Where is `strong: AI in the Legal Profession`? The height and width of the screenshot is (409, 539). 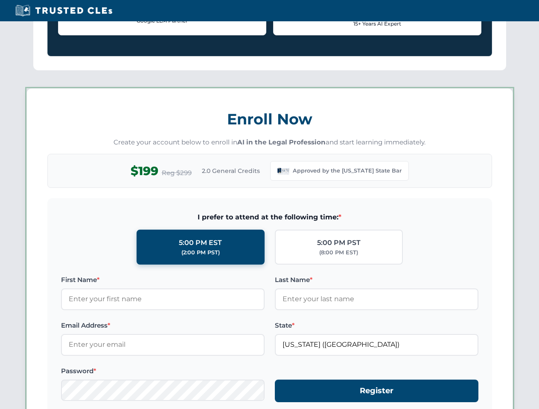
strong: AI in the Legal Profession is located at coordinates (281, 142).